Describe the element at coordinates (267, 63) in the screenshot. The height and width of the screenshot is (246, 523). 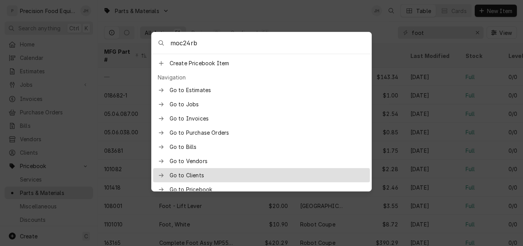
I see `span: Create Pricebook Item` at that location.